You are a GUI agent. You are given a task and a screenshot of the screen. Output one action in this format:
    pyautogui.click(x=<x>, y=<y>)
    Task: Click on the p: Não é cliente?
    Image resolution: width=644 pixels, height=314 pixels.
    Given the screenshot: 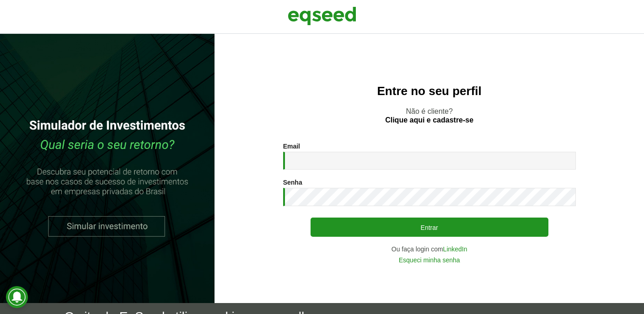 What is the action you would take?
    pyautogui.click(x=429, y=116)
    